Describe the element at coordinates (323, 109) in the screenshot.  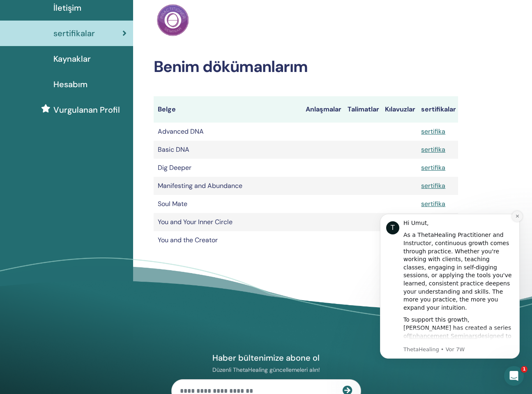
I see `th: Anlaşmalar` at that location.